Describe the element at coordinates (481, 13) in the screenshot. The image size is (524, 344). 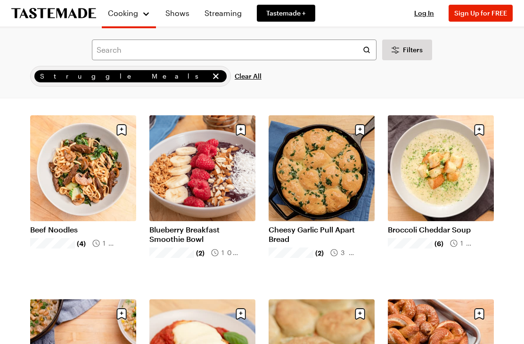
I see `span: Sign Up for FREE` at that location.